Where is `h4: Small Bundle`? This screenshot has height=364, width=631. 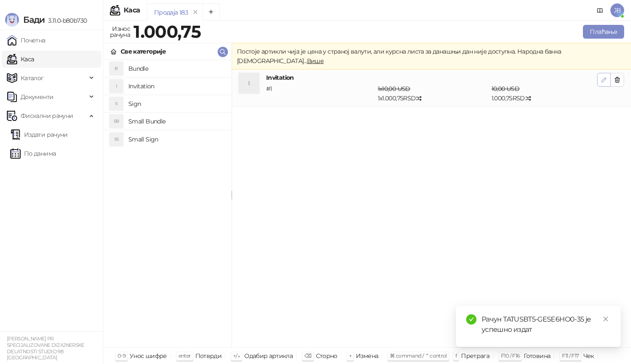
h4: Small Bundle is located at coordinates (177, 121).